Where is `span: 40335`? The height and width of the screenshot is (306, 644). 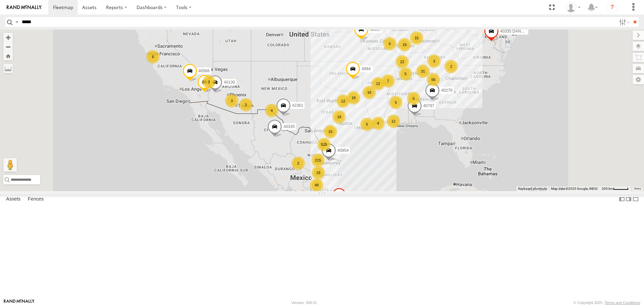
span: 40335 is located at coordinates (289, 127).